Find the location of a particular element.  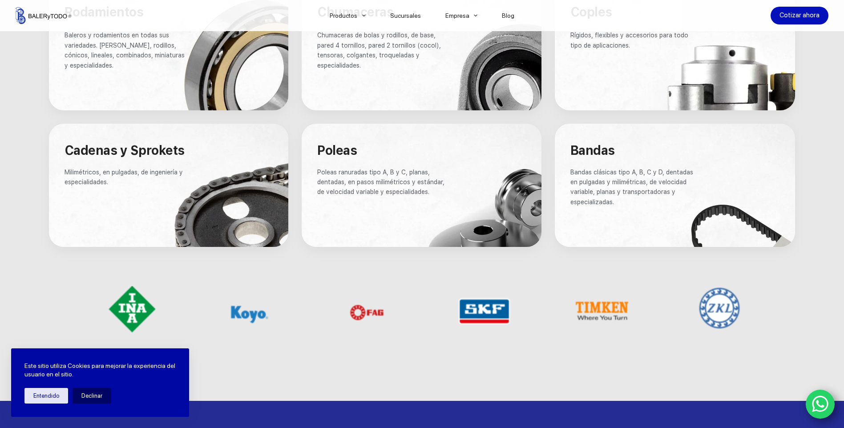

a: WhatsApp is located at coordinates (820, 404).